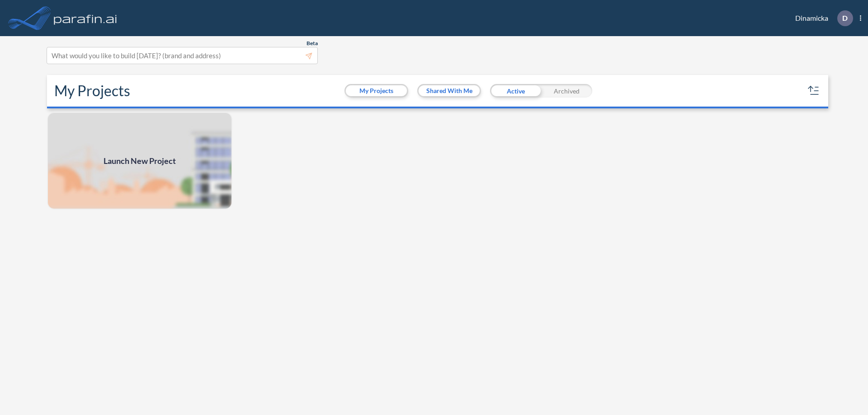 The height and width of the screenshot is (415, 868). I want to click on p: D, so click(845, 18).